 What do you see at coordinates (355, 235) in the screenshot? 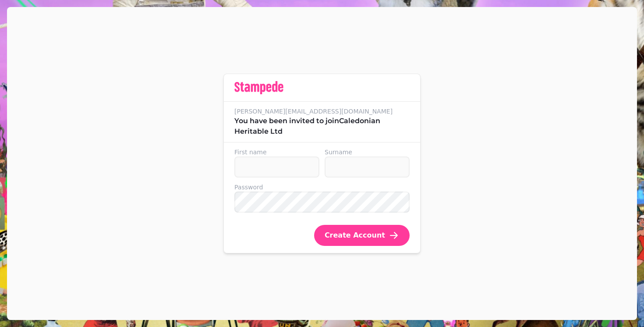
I see `span: Create Account` at bounding box center [355, 235].